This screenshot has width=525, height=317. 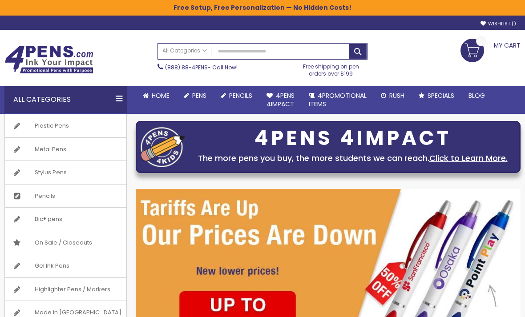 I want to click on a: Metal Pens, so click(x=65, y=149).